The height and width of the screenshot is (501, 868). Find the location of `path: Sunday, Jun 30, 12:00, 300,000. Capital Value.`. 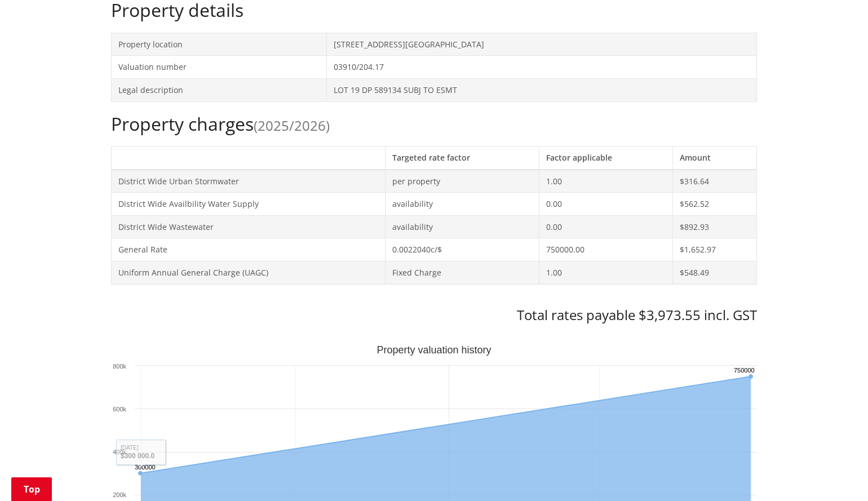

path: Sunday, Jun 30, 12:00, 300,000. Capital Value. is located at coordinates (141, 474).